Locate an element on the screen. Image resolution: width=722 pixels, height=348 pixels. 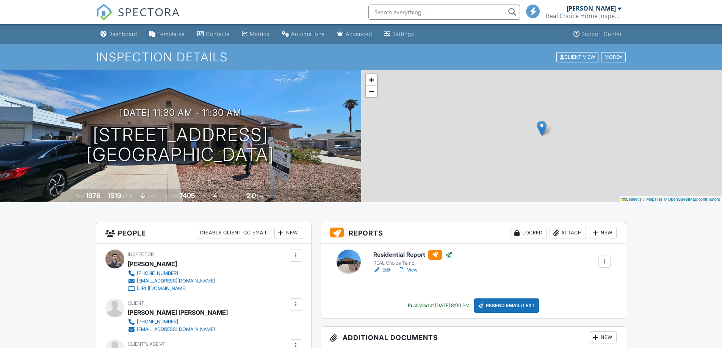
div: 2.0 is located at coordinates (251, 196).